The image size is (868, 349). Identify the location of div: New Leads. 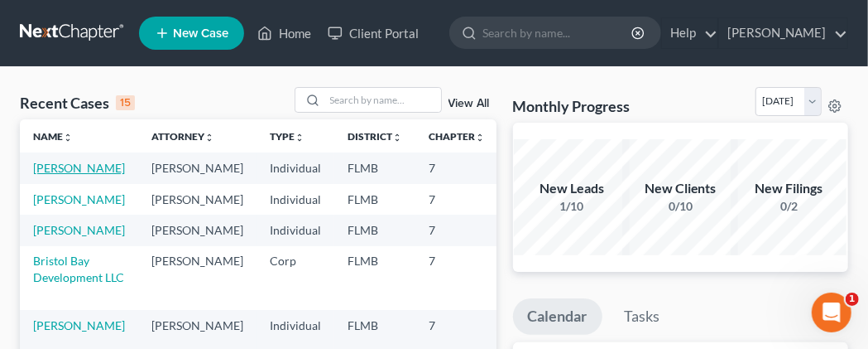
(572, 188).